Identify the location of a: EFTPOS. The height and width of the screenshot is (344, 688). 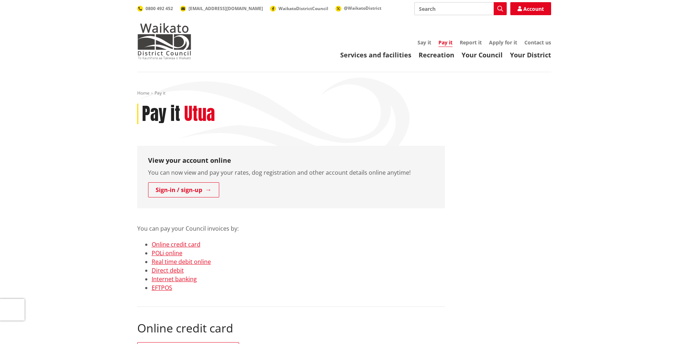
(162, 288).